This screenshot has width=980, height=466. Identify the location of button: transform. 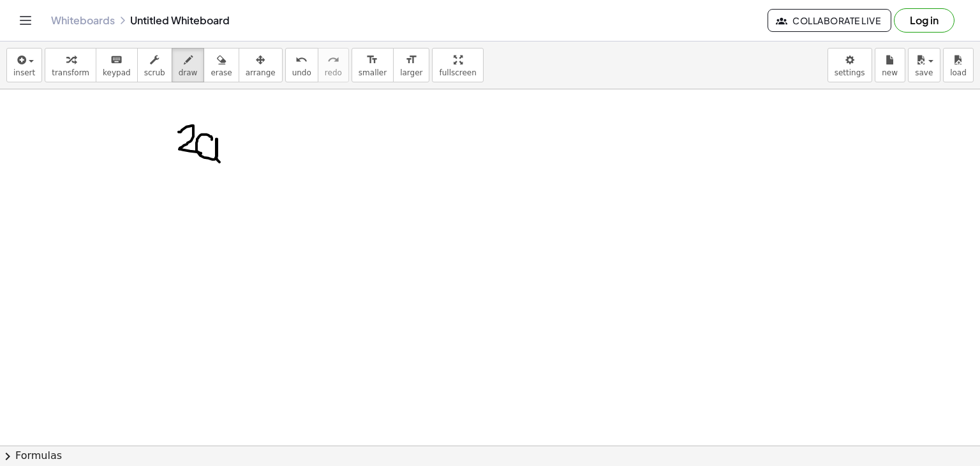
(70, 65).